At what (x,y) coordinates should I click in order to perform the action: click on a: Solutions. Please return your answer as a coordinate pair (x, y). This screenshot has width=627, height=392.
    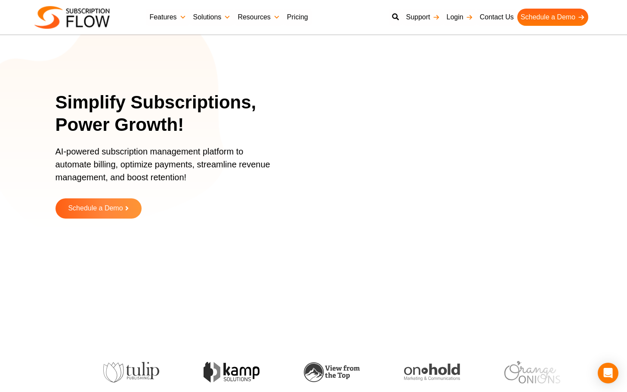
    Looking at the image, I should click on (212, 17).